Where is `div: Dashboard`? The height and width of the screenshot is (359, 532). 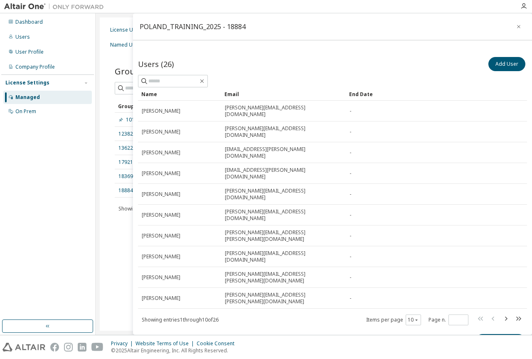 div: Dashboard is located at coordinates (29, 22).